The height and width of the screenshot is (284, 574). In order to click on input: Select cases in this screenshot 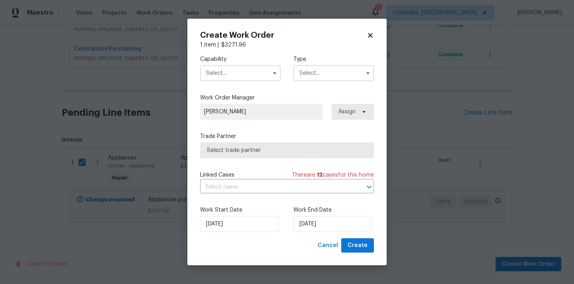, I will do `click(276, 187)`.